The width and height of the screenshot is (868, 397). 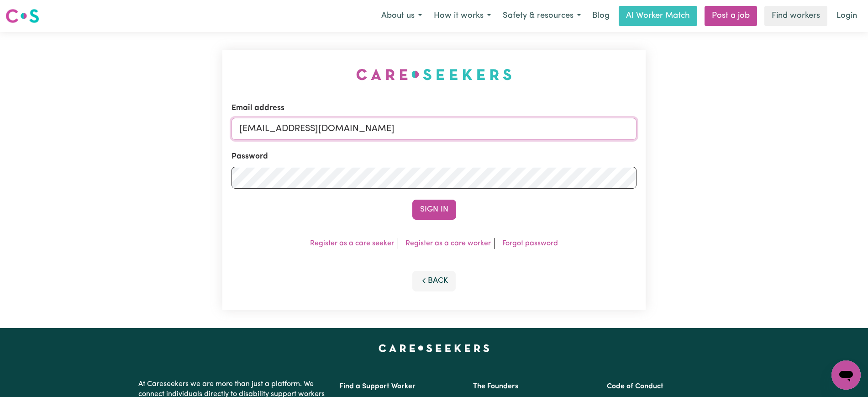 I want to click on a: Login, so click(x=847, y=16).